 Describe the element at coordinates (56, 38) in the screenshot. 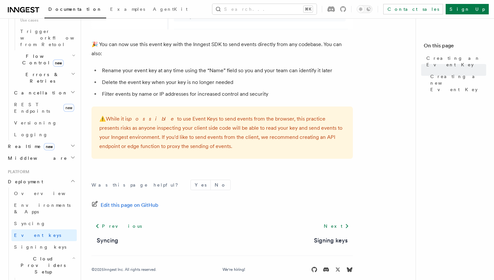

I see `span: Trigger workflows from Retool` at that location.